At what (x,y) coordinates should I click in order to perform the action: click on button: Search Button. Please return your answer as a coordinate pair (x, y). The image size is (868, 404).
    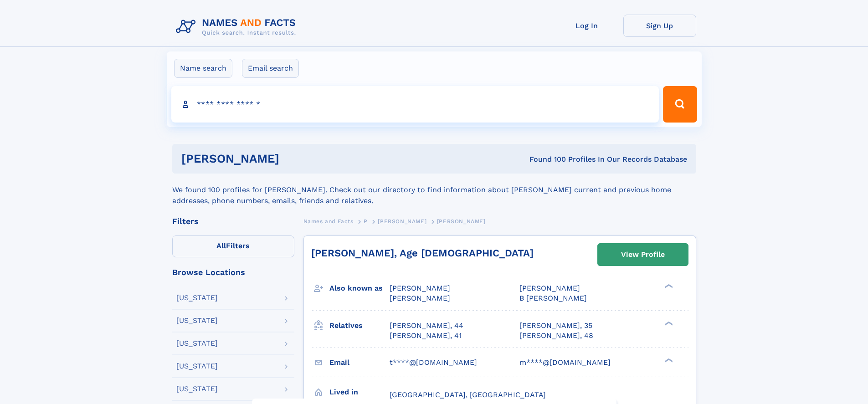
    Looking at the image, I should click on (679, 104).